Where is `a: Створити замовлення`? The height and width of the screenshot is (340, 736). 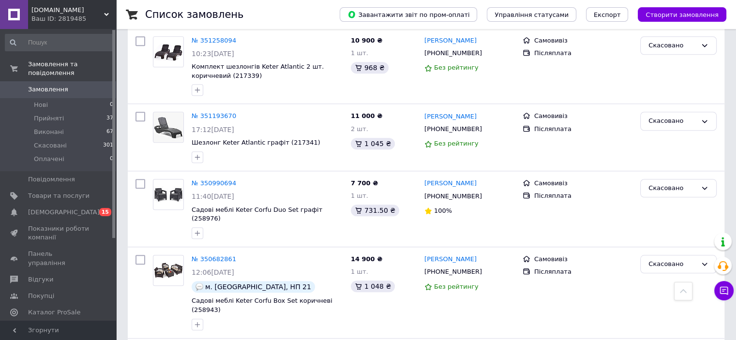 a: Створити замовлення is located at coordinates (677, 14).